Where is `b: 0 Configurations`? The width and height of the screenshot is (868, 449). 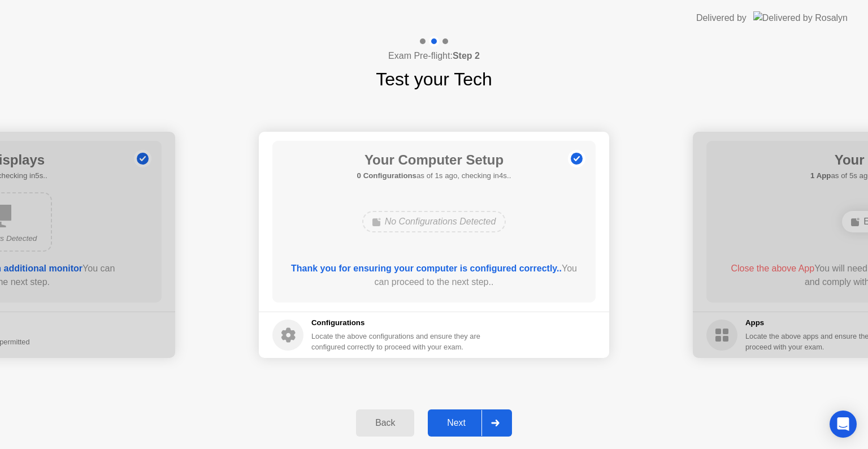
b: 0 Configurations is located at coordinates (387, 175).